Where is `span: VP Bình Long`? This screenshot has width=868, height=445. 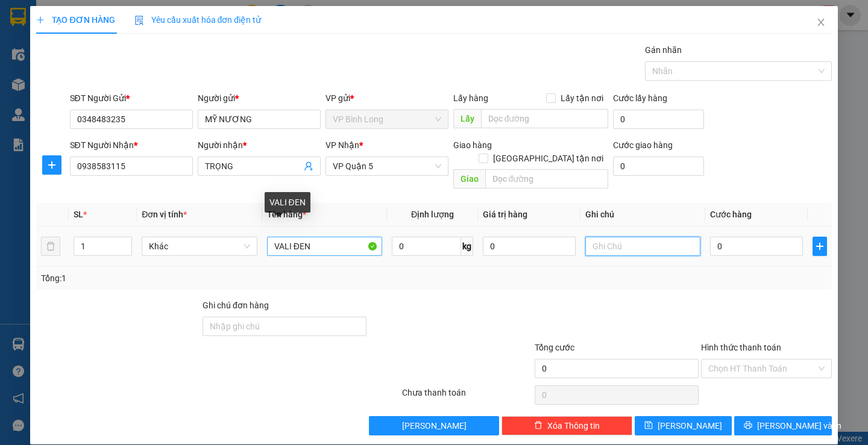 span: VP Bình Long is located at coordinates (387, 120).